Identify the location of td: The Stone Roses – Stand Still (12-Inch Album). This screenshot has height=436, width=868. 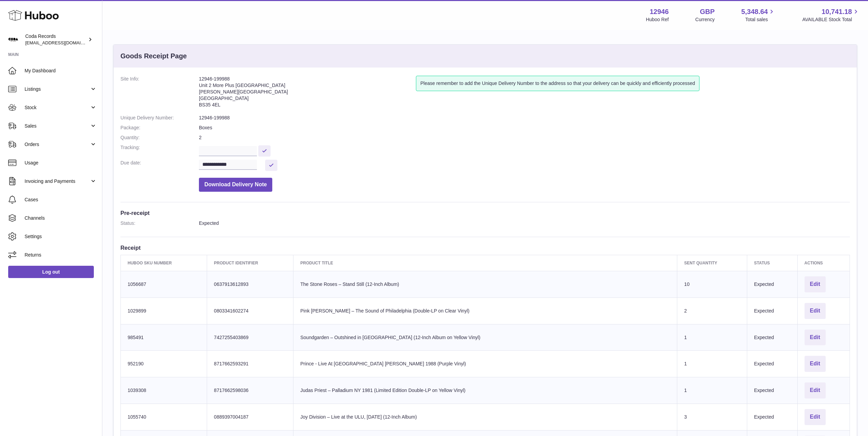
(486, 284).